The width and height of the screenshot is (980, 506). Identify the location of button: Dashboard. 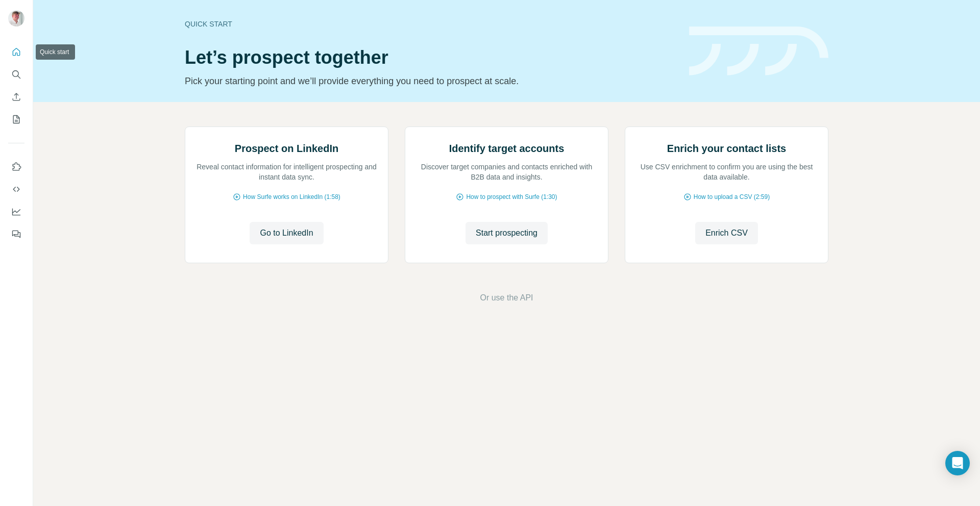
(16, 212).